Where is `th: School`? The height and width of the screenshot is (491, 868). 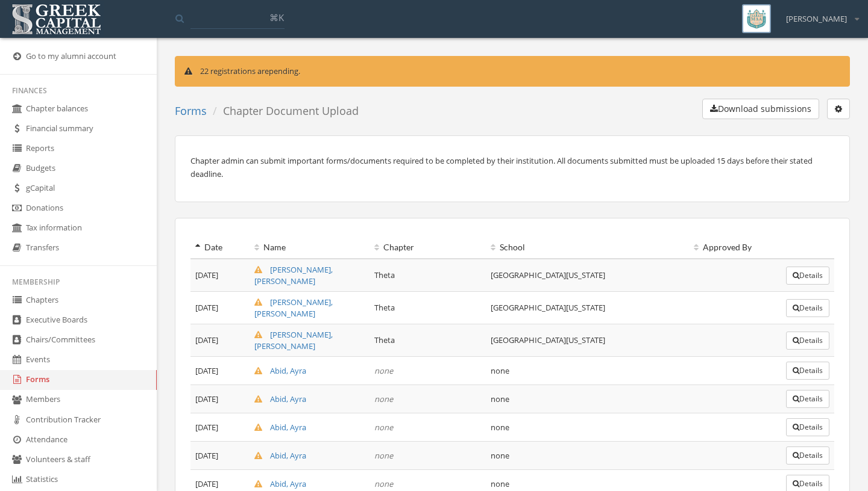 th: School is located at coordinates (587, 247).